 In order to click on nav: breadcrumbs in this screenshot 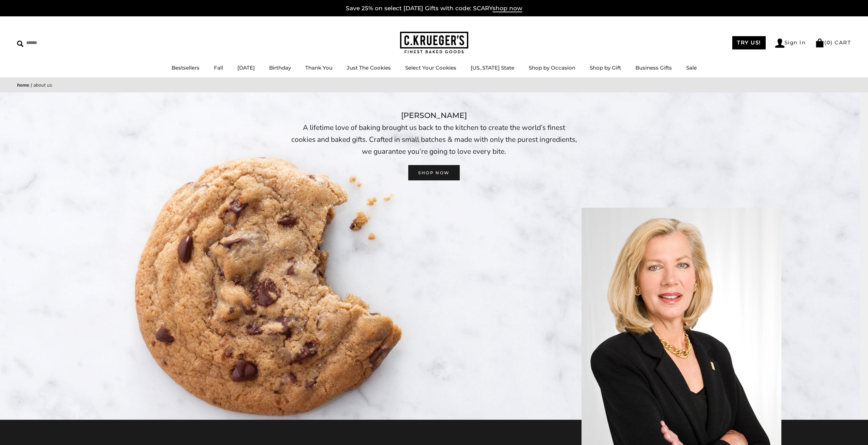, I will do `click(434, 85)`.